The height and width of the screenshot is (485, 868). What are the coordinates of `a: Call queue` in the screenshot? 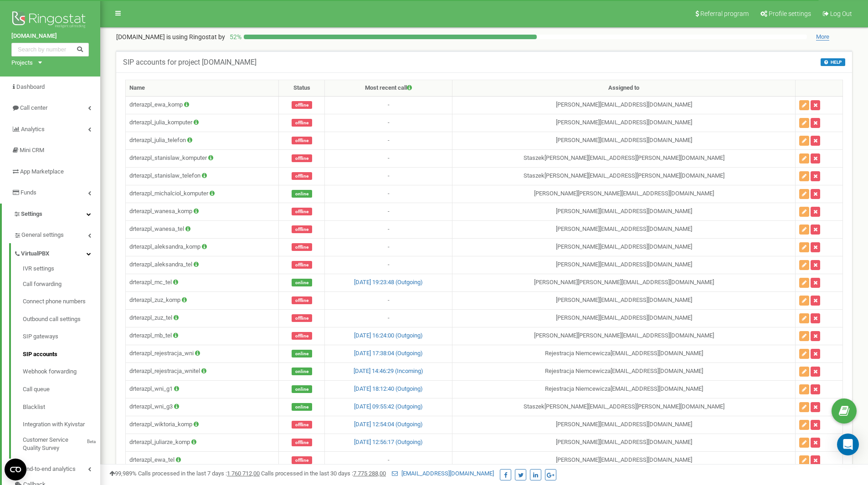 It's located at (62, 390).